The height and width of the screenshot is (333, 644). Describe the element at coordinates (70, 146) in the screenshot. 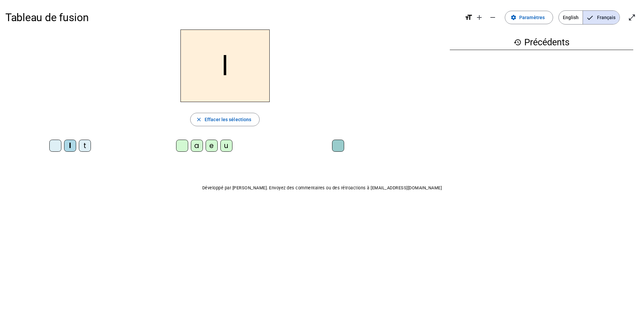

I see `div: l` at that location.